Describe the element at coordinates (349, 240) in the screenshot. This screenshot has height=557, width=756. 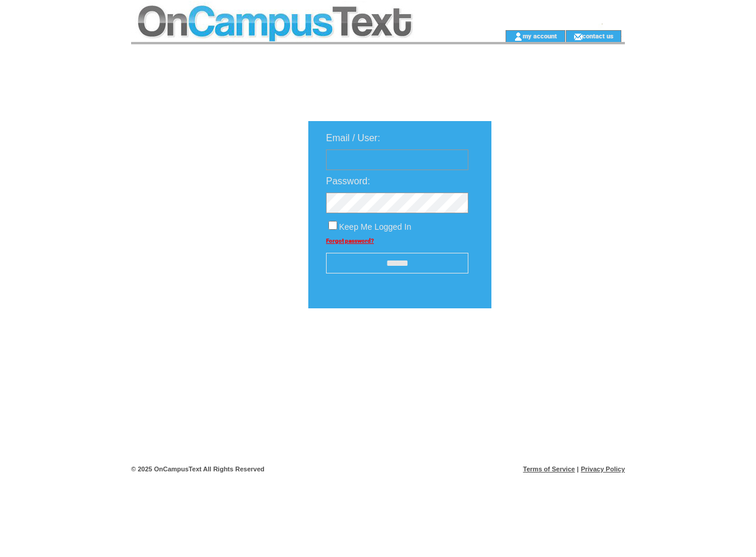
I see `a: Forgot password?` at that location.